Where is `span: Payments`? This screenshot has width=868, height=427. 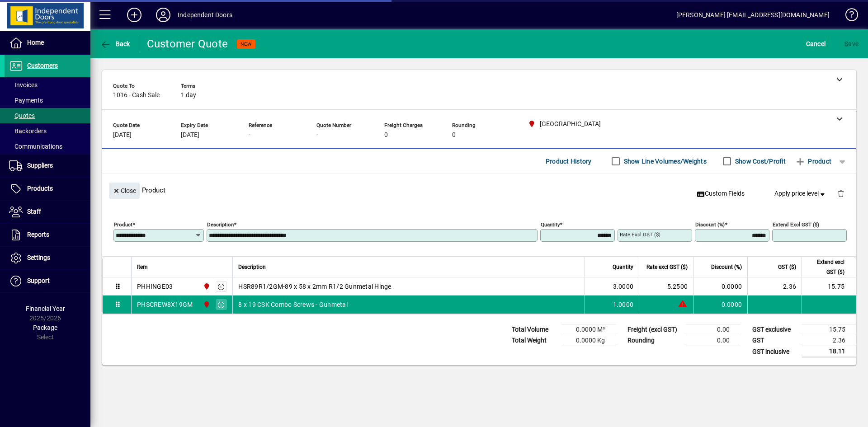
span: Payments is located at coordinates (26, 100).